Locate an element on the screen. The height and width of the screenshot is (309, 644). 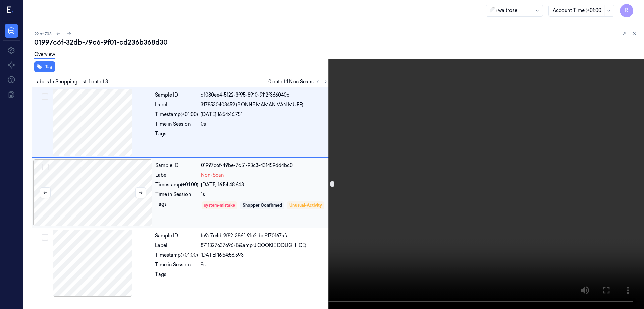
div: 01997c6f-32db-79c6-9f01-cd236b368d30 is located at coordinates (337, 42).